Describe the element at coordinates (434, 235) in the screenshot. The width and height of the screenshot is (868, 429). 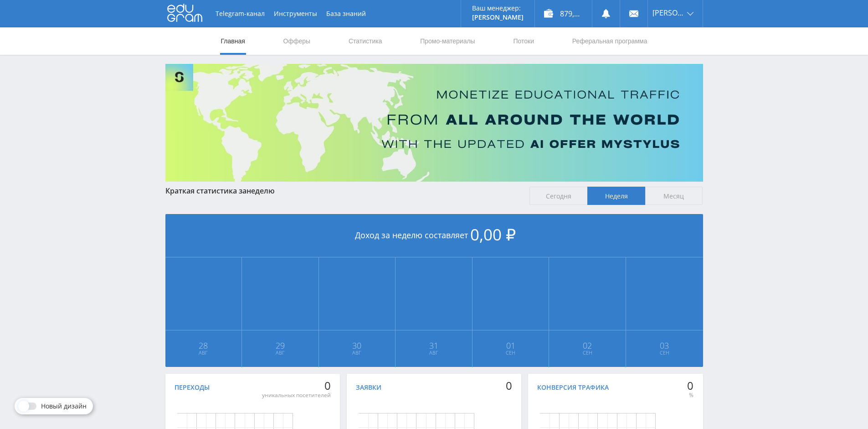
I see `div: Доход за неделю составляет` at that location.